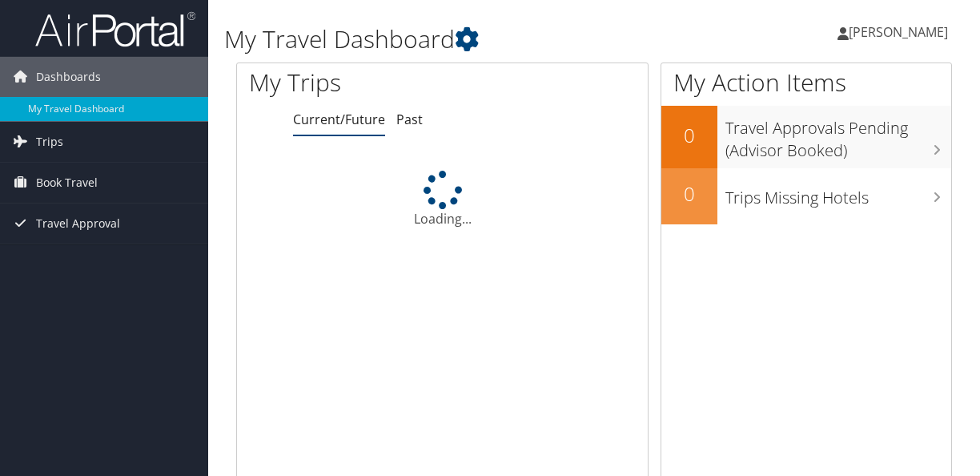 The height and width of the screenshot is (476, 980). I want to click on h1: My Action Items, so click(807, 83).